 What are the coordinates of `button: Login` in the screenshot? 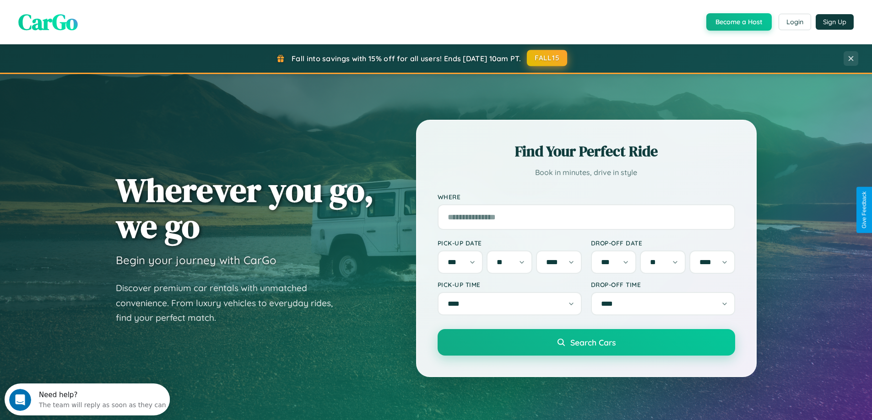 It's located at (794, 22).